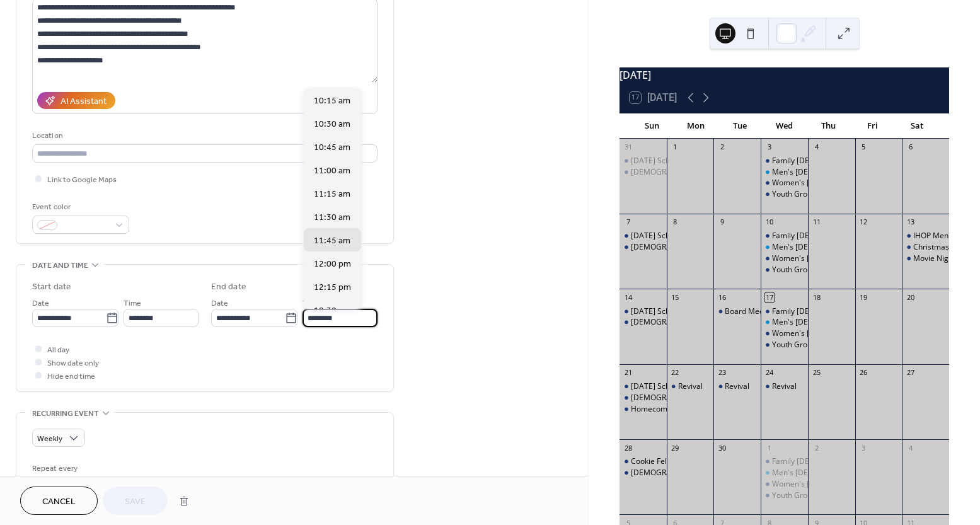 This screenshot has width=980, height=525. What do you see at coordinates (769, 373) in the screenshot?
I see `div: 24` at bounding box center [769, 373].